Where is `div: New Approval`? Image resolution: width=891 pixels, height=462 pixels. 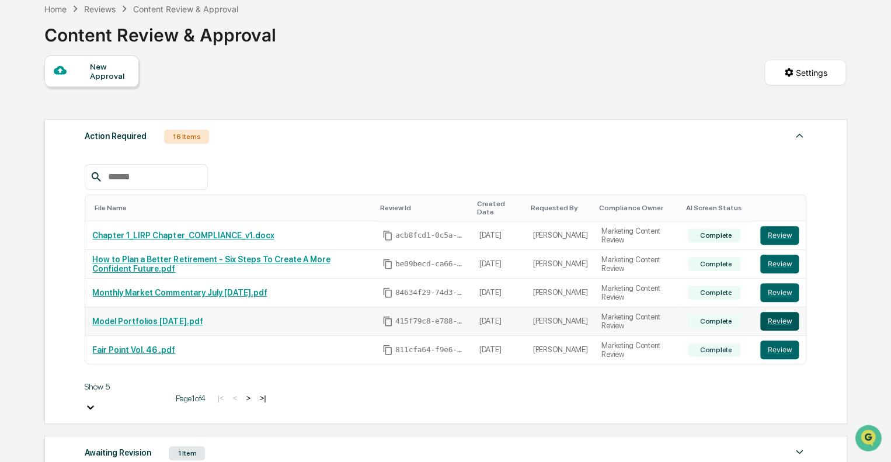
div: New Approval is located at coordinates (109, 71).